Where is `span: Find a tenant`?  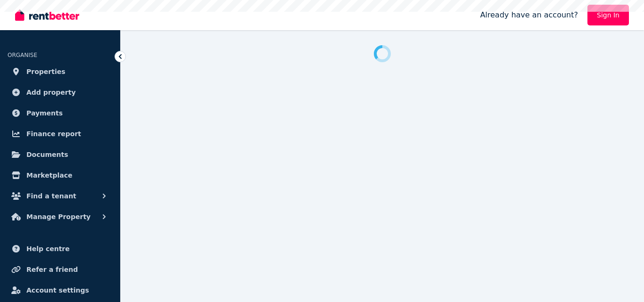 span: Find a tenant is located at coordinates (51, 195).